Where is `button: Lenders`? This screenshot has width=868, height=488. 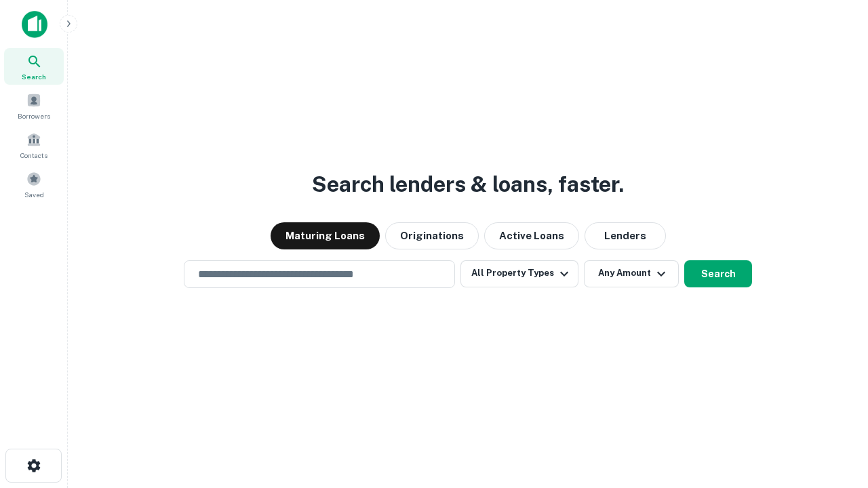 button: Lenders is located at coordinates (625, 236).